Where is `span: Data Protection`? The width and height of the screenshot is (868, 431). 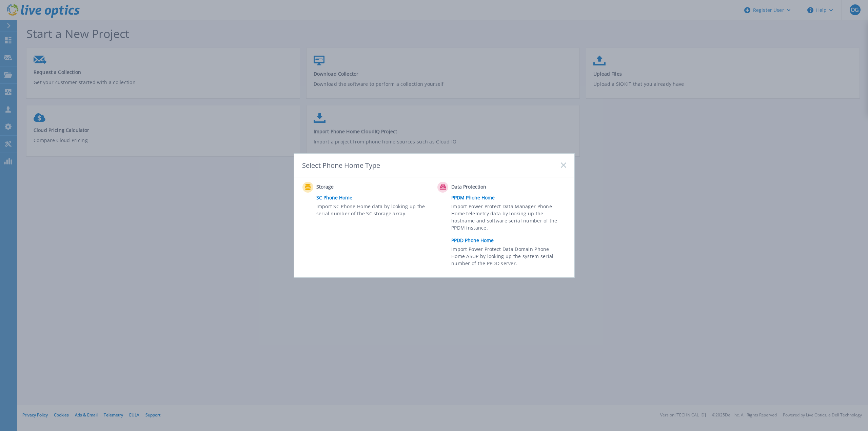
span: Data Protection is located at coordinates (485, 187).